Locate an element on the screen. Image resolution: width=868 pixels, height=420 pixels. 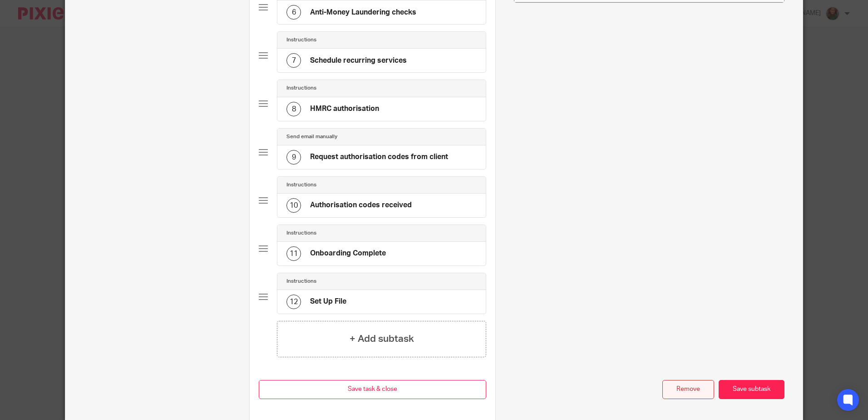
h4: Anti-Money Laundering checks is located at coordinates (363, 13).